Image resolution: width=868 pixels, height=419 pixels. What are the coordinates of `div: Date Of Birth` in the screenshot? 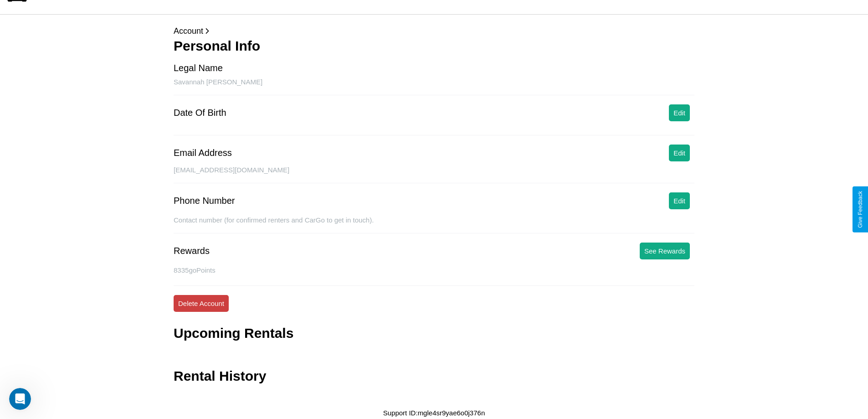 It's located at (200, 113).